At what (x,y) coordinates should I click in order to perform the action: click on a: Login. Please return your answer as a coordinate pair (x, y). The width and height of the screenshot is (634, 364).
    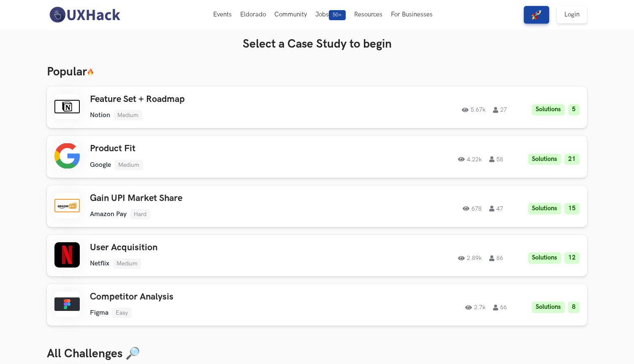
    Looking at the image, I should click on (572, 15).